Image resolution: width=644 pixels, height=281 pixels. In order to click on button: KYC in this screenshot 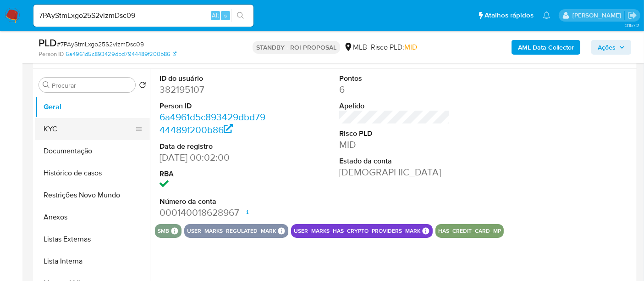, I will do `click(89, 129)`.